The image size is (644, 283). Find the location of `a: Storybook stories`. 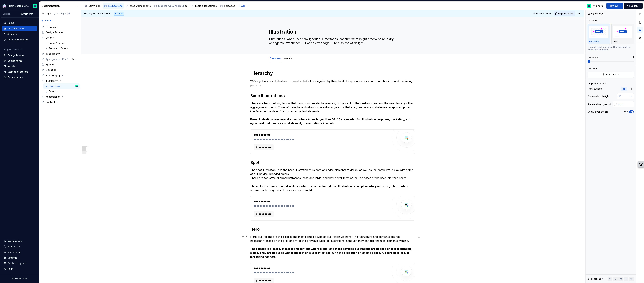

a: Storybook stories is located at coordinates (20, 72).